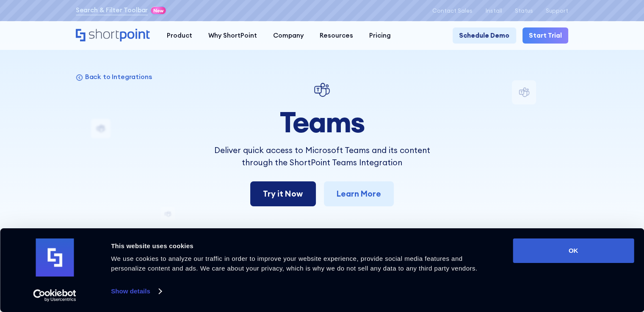  I want to click on a: Back to Integrations, so click(114, 77).